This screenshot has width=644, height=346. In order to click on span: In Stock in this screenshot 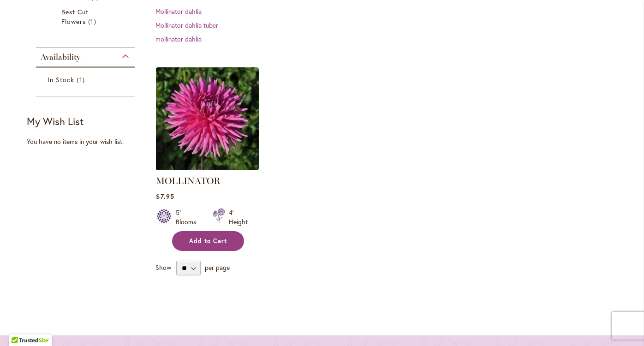, I will do `click(61, 79)`.